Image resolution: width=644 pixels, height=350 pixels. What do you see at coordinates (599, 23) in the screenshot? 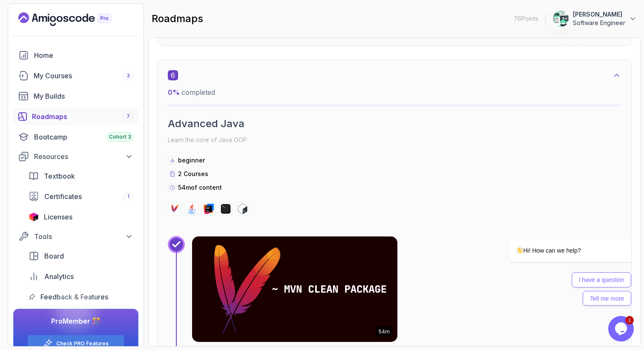
I see `p: Software Engineer` at bounding box center [599, 23].